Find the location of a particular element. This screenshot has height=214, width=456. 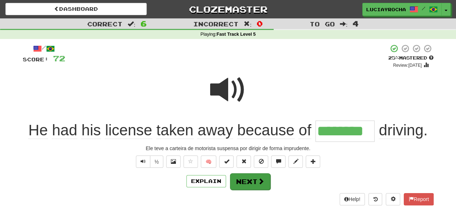

span: 25 % is located at coordinates (394, 58).